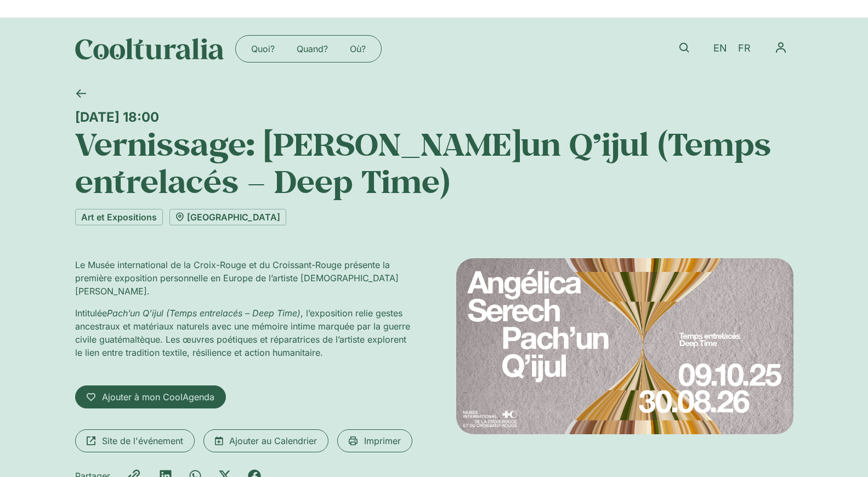 This screenshot has width=868, height=477. What do you see at coordinates (243, 278) in the screenshot?
I see `p: Le Musée international de la Croix-Rouge et du Croissant-Rouge présente la première exposition pe...` at bounding box center [243, 278].